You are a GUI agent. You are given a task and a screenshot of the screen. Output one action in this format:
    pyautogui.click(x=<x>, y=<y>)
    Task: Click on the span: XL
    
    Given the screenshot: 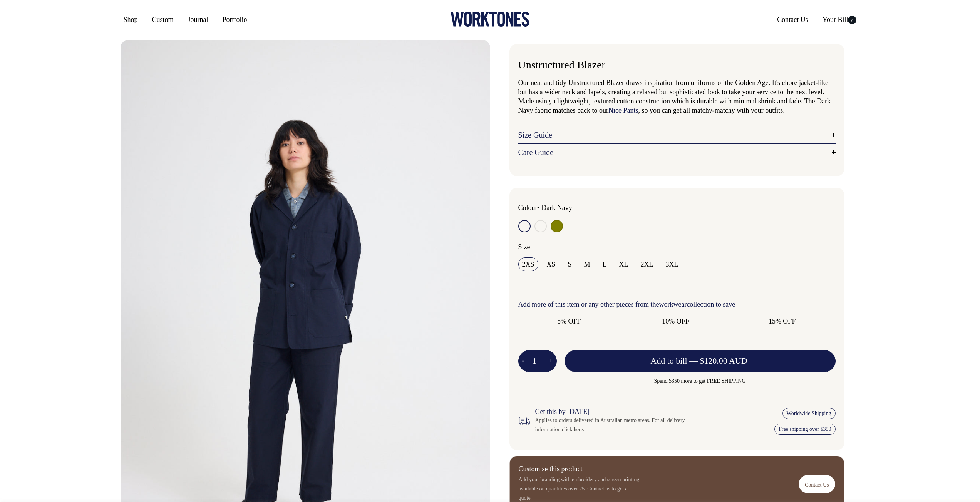 What is the action you would take?
    pyautogui.click(x=624, y=265)
    